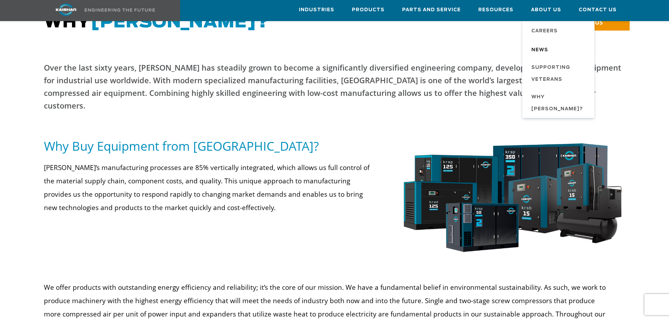 Image resolution: width=669 pixels, height=320 pixels. Describe the element at coordinates (431, 10) in the screenshot. I see `span: Parts and Service` at that location.